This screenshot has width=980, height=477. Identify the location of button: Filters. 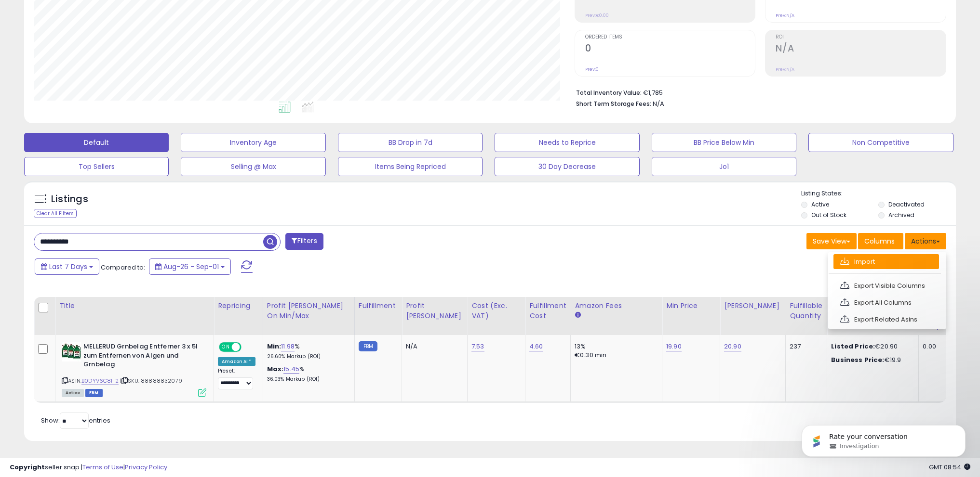
(304, 241).